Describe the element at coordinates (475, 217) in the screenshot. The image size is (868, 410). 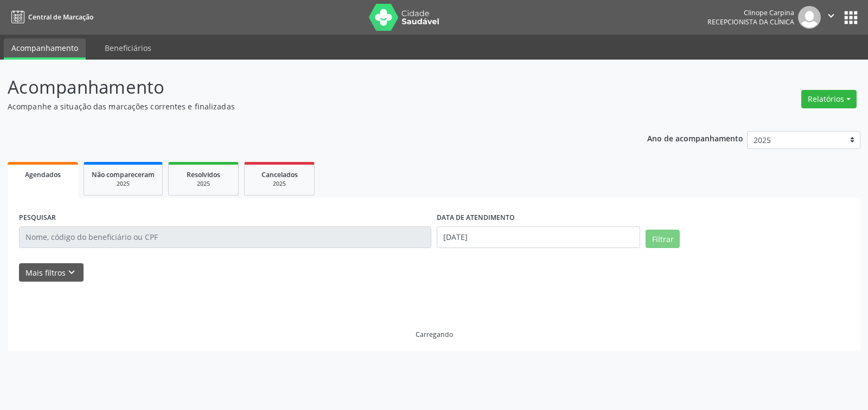
I see `label: DATA DE ATENDIMENTO` at that location.